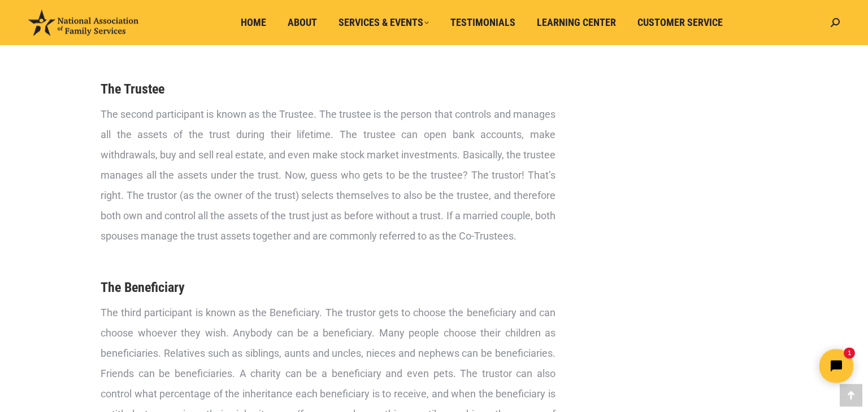 The height and width of the screenshot is (412, 868). Describe the element at coordinates (384, 22) in the screenshot. I see `span: Services & Events` at that location.